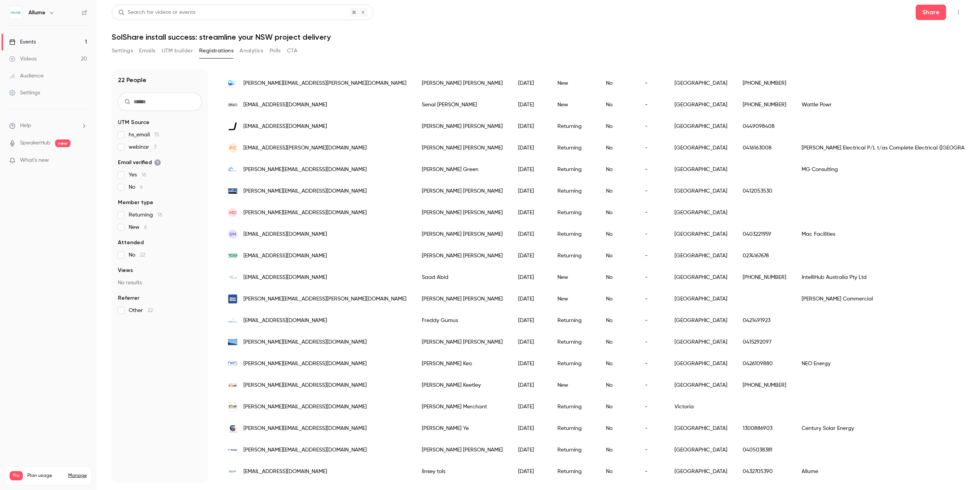 The height and width of the screenshot is (490, 980). What do you see at coordinates (130, 243) in the screenshot?
I see `span: Attended` at bounding box center [130, 243].